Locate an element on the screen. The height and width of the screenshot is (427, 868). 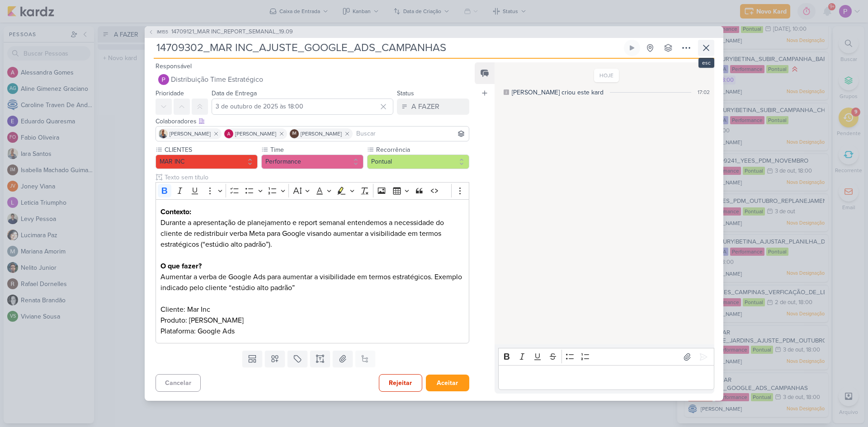
input: Buscar is located at coordinates (410, 134).